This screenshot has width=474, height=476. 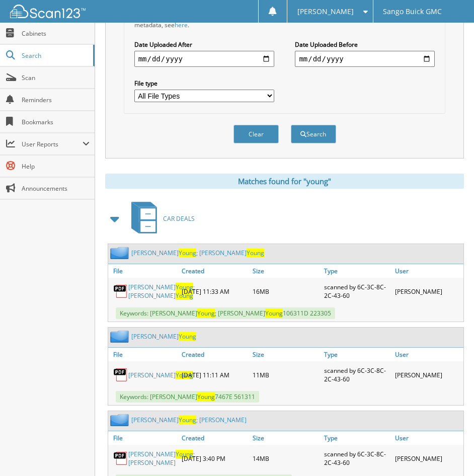 What do you see at coordinates (55, 122) in the screenshot?
I see `span: Bookmarks` at bounding box center [55, 122].